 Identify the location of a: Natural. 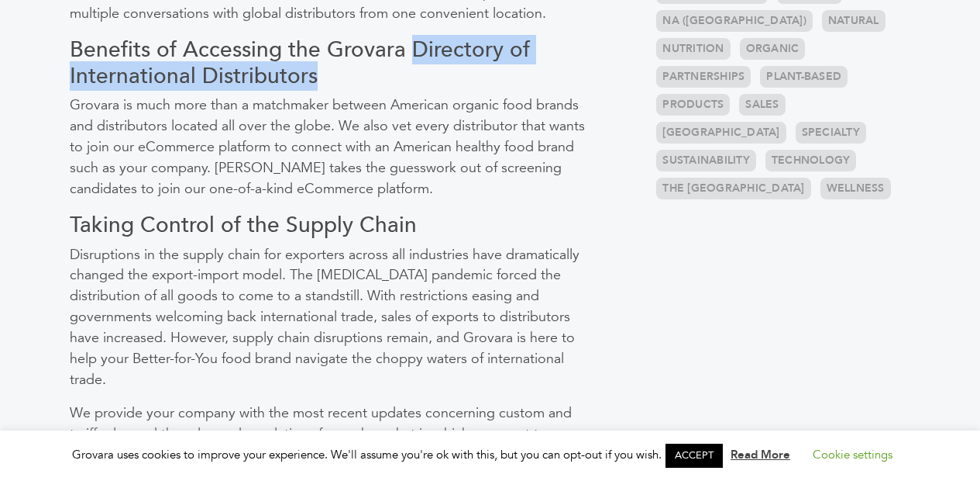
(854, 21).